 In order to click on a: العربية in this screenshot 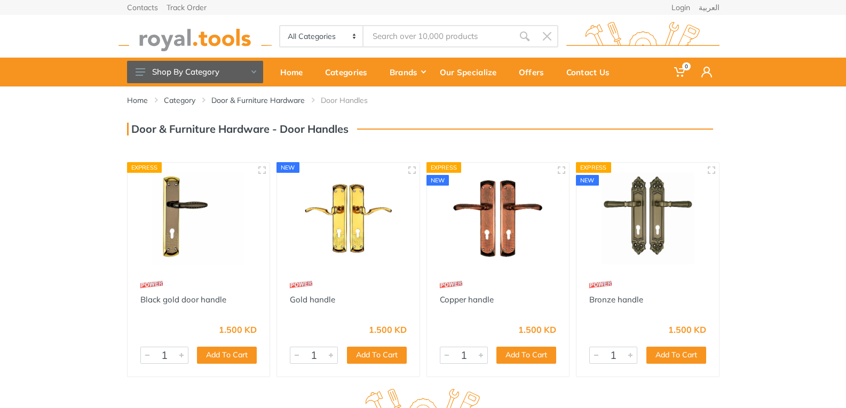, I will do `click(708, 7)`.